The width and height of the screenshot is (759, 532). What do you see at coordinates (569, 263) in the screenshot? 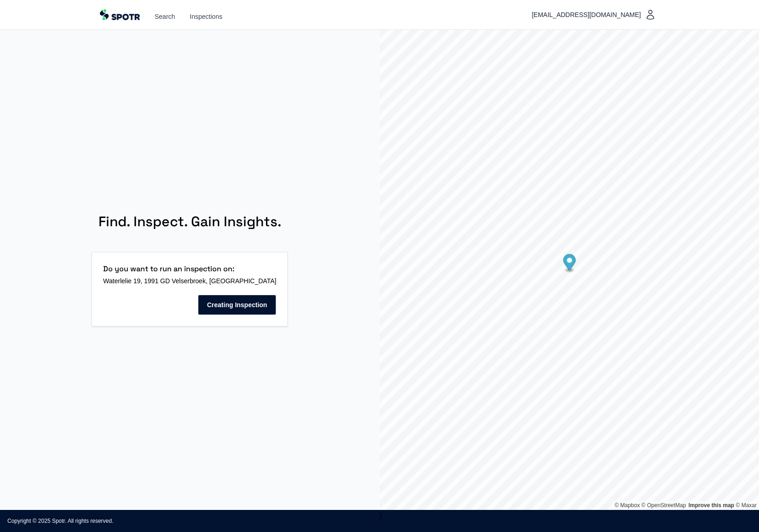
I see `div: Map marker` at bounding box center [569, 263].